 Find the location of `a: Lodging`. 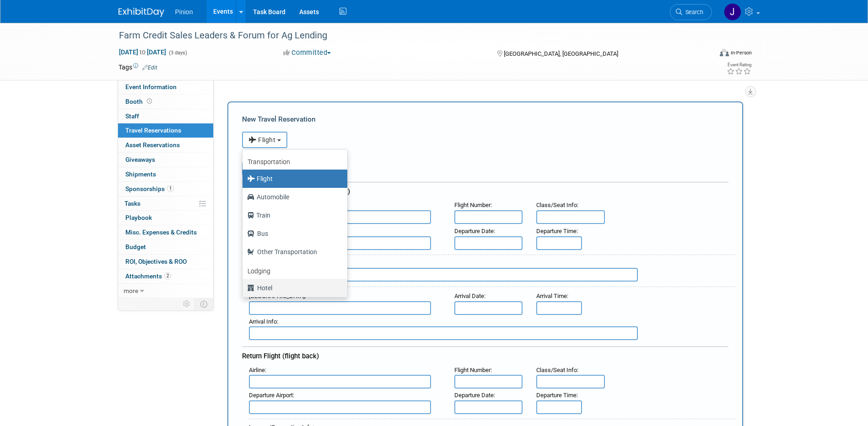

a: Lodging is located at coordinates (295, 270).